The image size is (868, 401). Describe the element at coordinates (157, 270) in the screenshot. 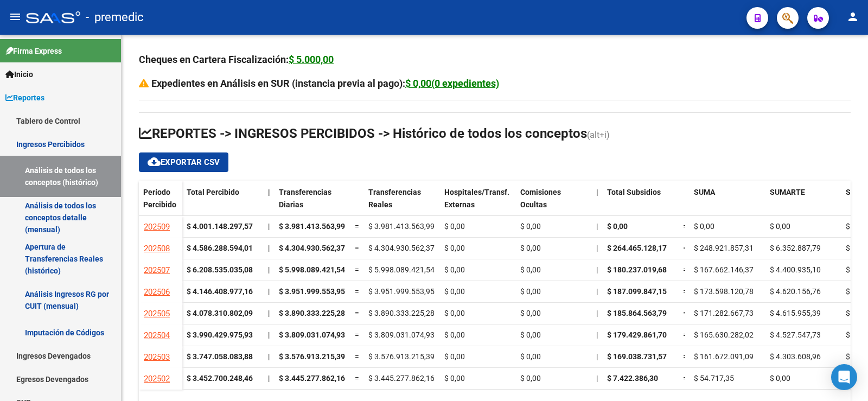

I see `span: 202507` at that location.